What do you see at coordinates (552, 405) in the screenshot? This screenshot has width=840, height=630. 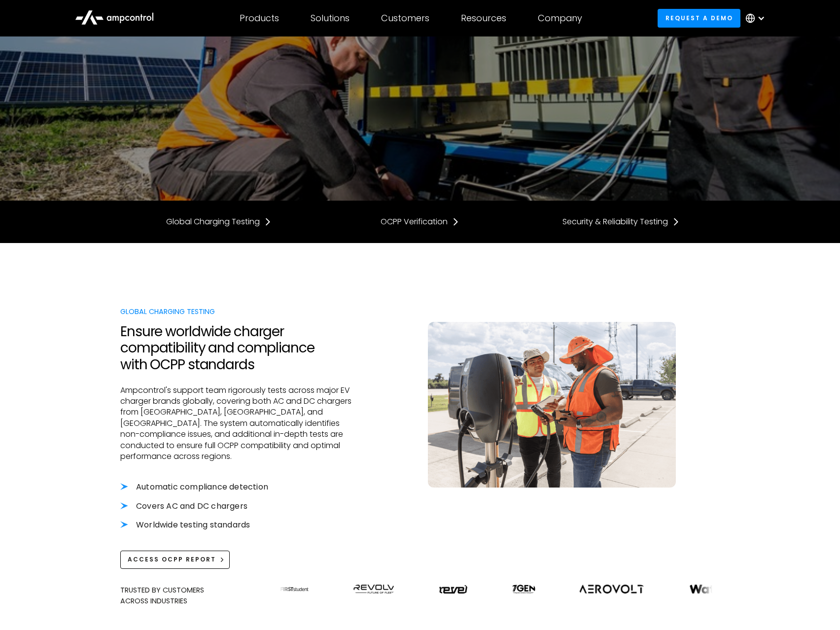 I see `img: fleet operators analyzing a charger outside` at bounding box center [552, 405].